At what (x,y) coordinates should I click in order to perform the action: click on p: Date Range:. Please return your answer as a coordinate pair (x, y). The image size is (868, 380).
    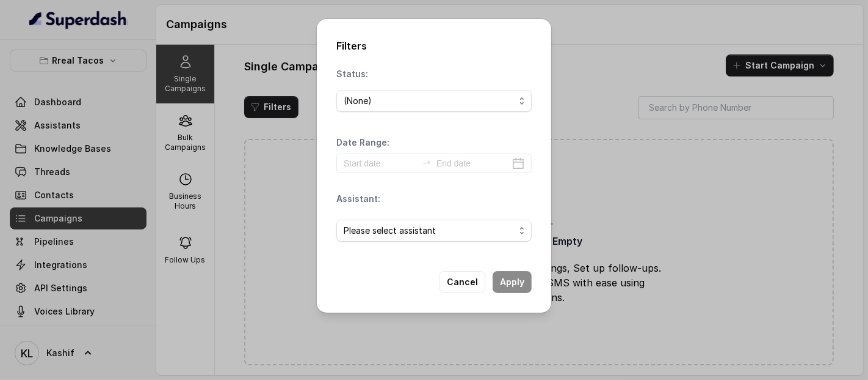
    Looking at the image, I should click on (363, 142).